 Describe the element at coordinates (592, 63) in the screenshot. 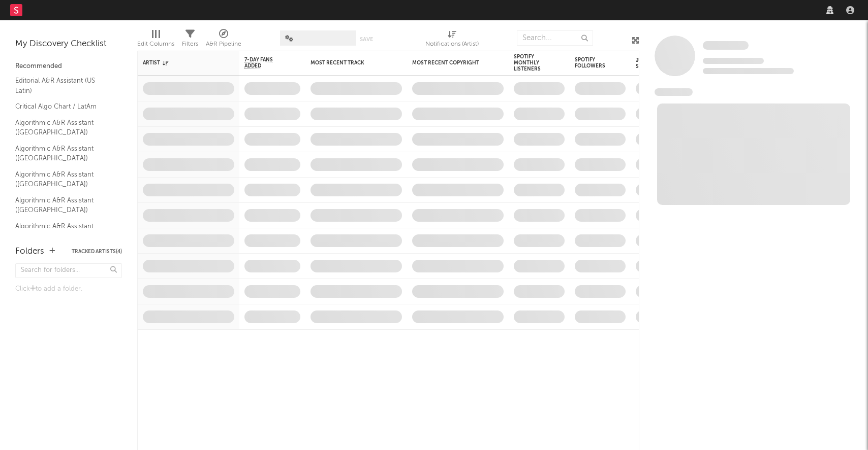

I see `div: Spotify Followers` at that location.